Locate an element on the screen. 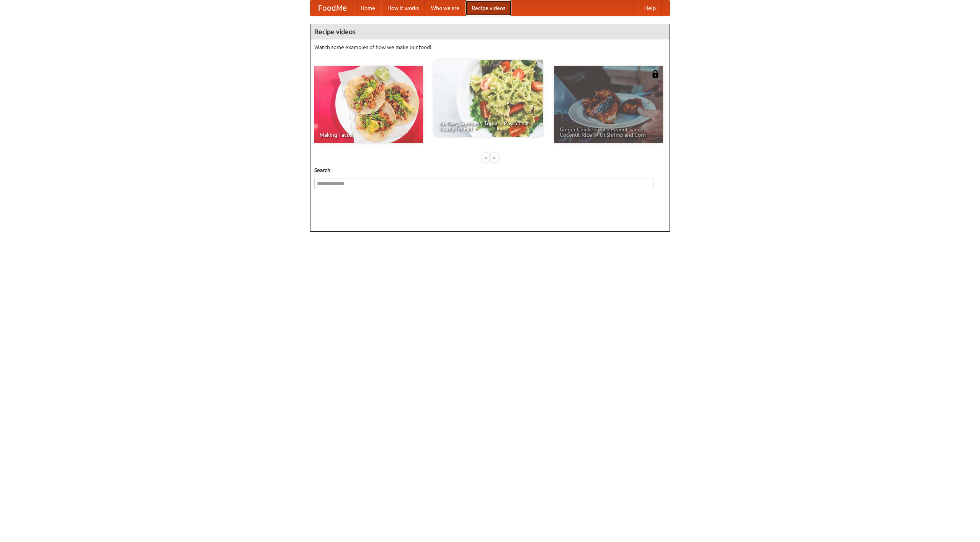 Image resolution: width=980 pixels, height=542 pixels. a: Making Tacos is located at coordinates (369, 105).